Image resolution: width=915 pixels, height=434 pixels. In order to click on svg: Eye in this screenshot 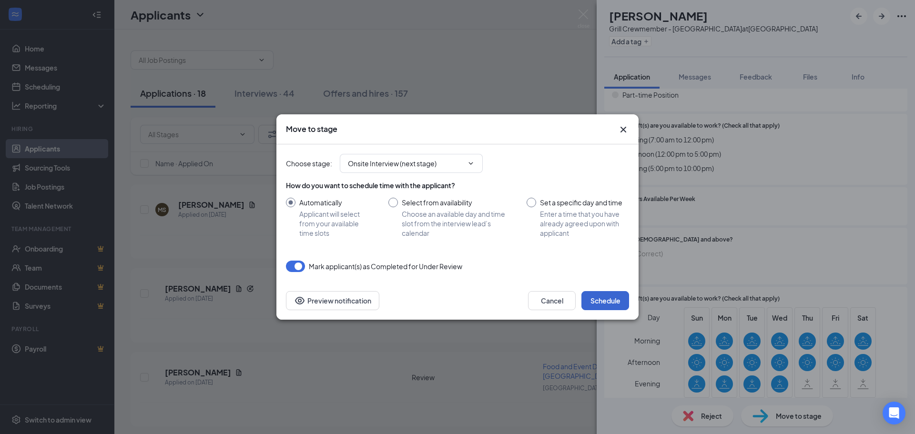, I will do `click(300, 301)`.